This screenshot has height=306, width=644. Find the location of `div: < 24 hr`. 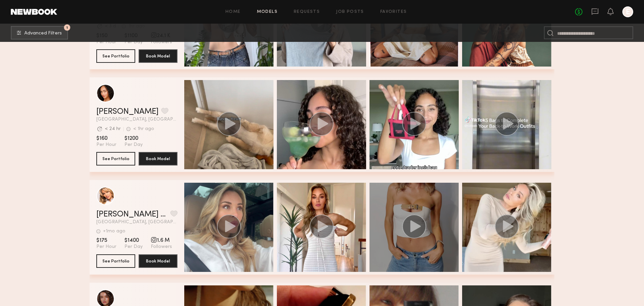

div: < 24 hr is located at coordinates (112, 129).